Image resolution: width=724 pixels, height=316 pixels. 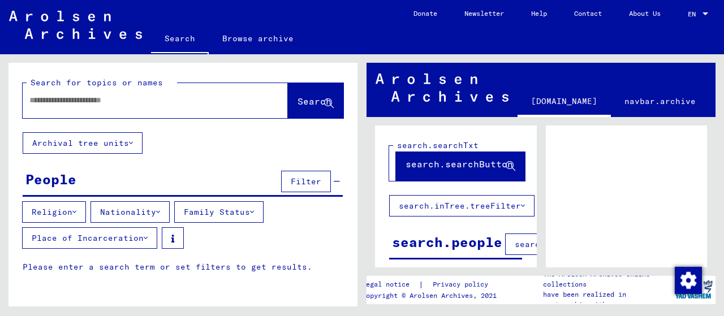 What do you see at coordinates (688, 280) in the screenshot?
I see `div: Change consent` at bounding box center [688, 280].